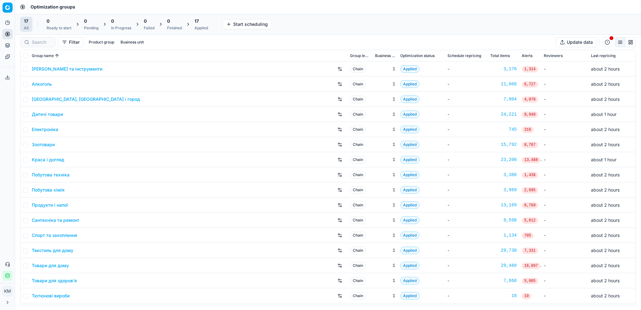  Describe the element at coordinates (57, 56) in the screenshot. I see `button: Sorted by Group name ascending` at that location.